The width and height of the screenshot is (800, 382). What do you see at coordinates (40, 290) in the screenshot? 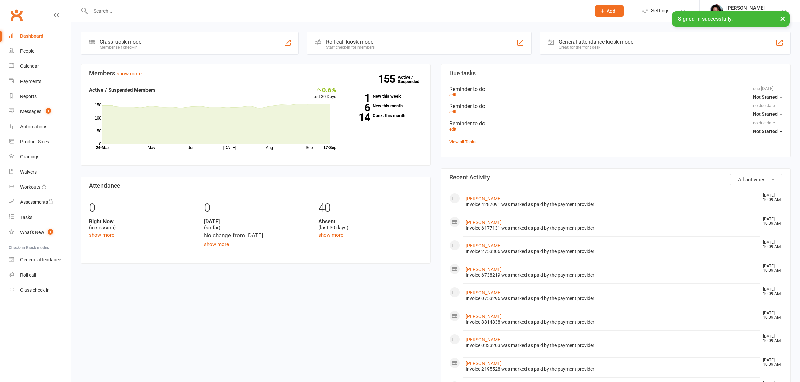
I see `a: Class kiosk mode` at bounding box center [40, 290].